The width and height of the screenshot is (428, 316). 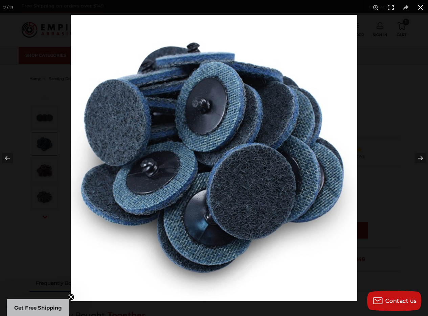 What do you see at coordinates (394, 301) in the screenshot?
I see `button: Contact us` at bounding box center [394, 301].